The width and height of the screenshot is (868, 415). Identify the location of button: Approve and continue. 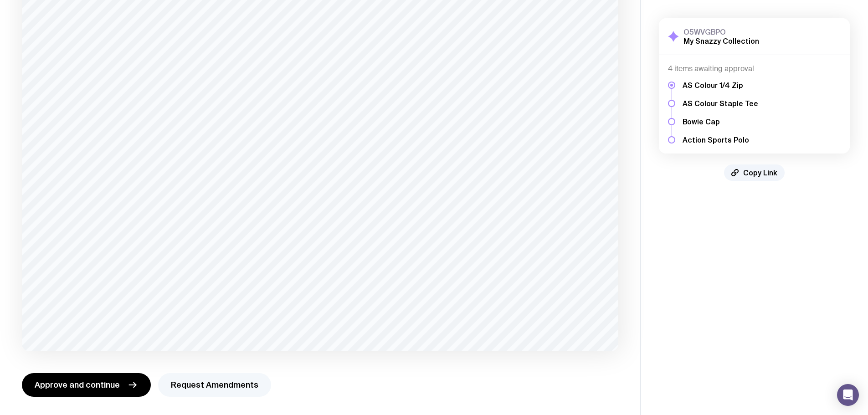
(86, 385).